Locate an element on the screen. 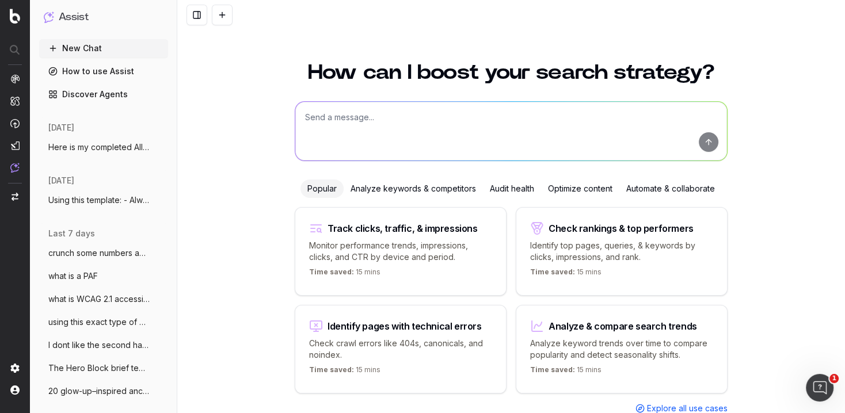  a: How to use Assist is located at coordinates (104, 71).